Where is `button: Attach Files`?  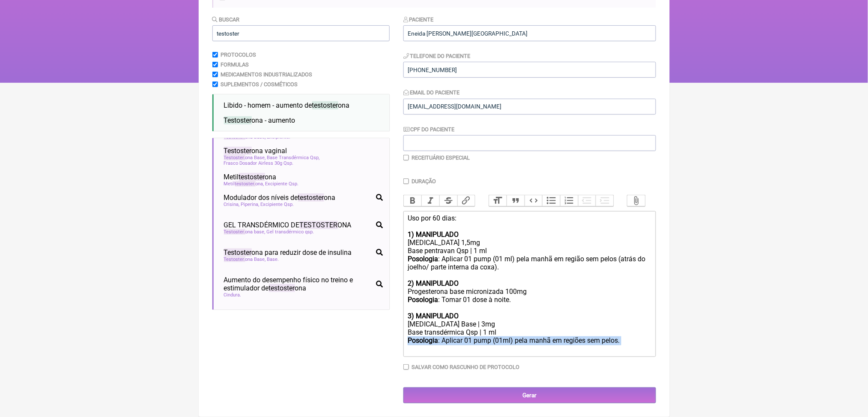
button: Attach Files is located at coordinates (637, 201).